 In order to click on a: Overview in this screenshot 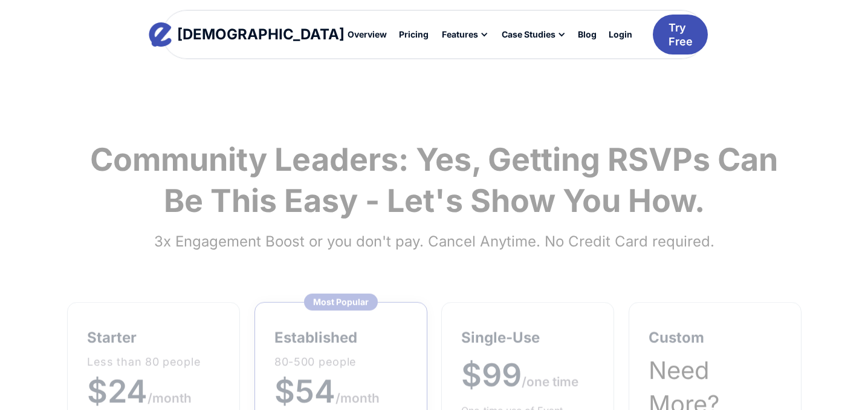, I will do `click(367, 34)`.